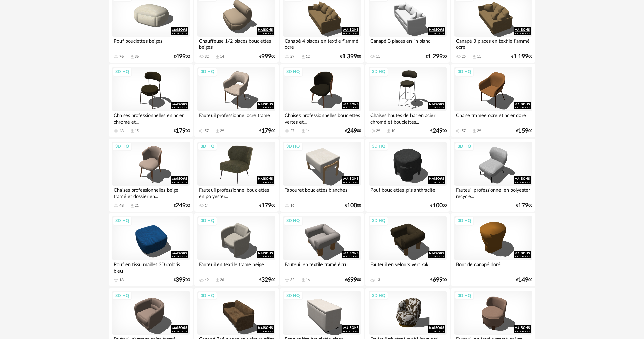  What do you see at coordinates (463, 56) in the screenshot?
I see `div: 25` at bounding box center [463, 56].